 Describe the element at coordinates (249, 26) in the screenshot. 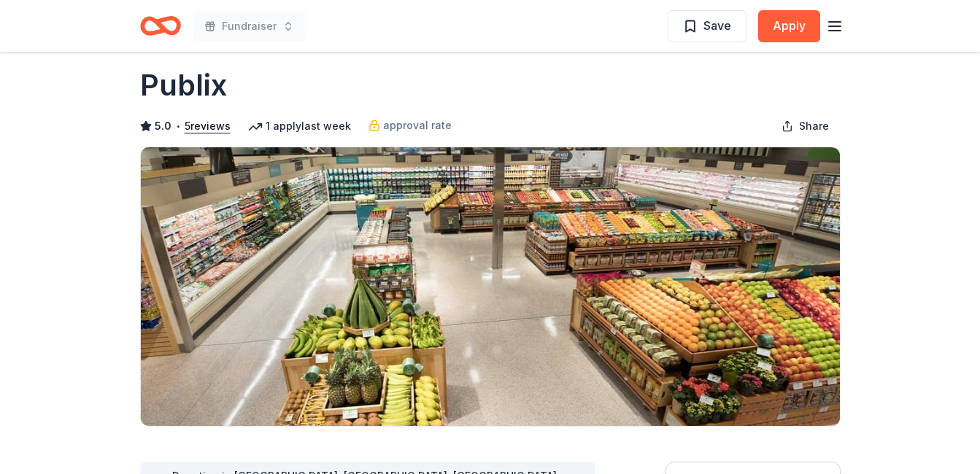

I see `button: Fundraiser` at that location.